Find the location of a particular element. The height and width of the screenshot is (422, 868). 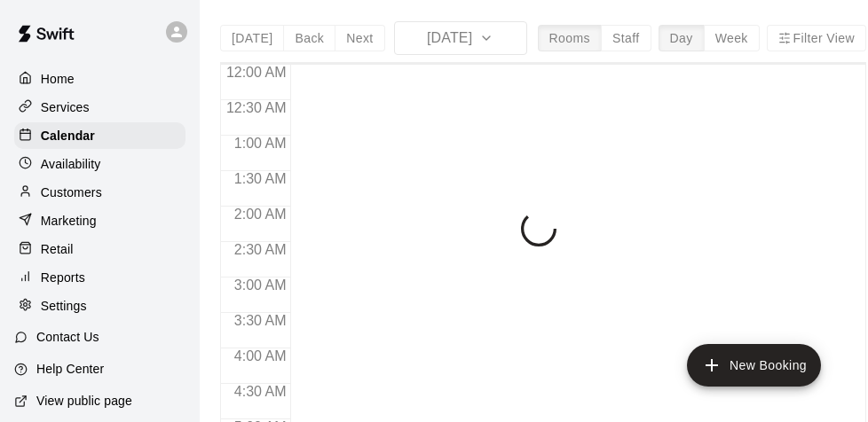

div: Home is located at coordinates (100, 79).